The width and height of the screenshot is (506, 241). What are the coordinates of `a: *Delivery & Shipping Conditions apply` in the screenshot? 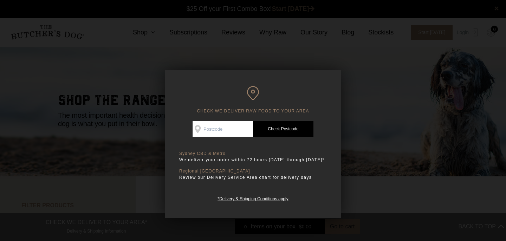 It's located at (253, 198).